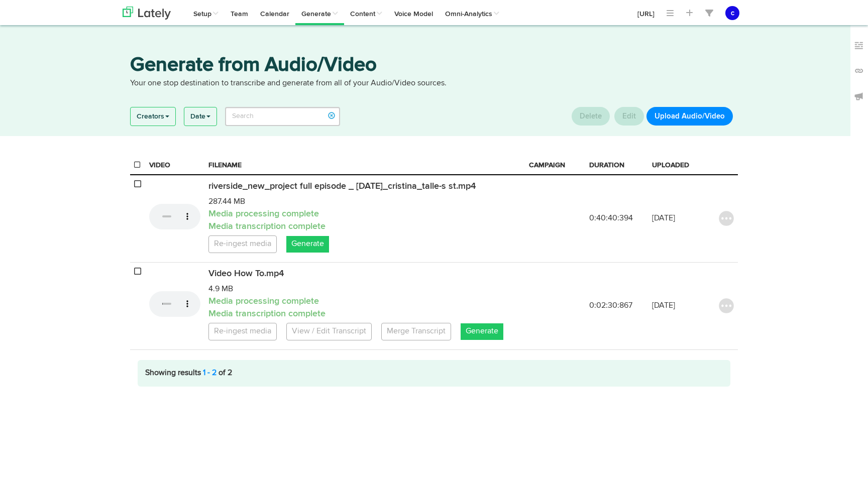 The image size is (868, 481). What do you see at coordinates (201, 116) in the screenshot?
I see `a: Date` at bounding box center [201, 116].